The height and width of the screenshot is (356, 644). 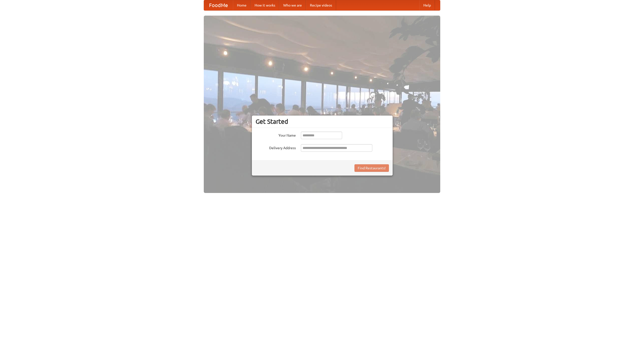 What do you see at coordinates (293, 5) in the screenshot?
I see `a: Who we are` at bounding box center [293, 5].